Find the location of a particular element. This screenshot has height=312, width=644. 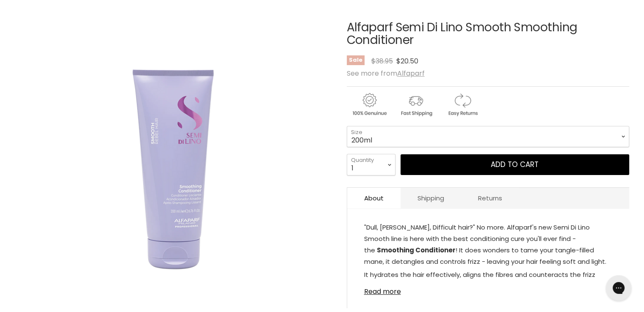

p: It hydrates the hair effectively, aligns the fibres and counteracts the frizz caused by humidity ... is located at coordinates (488, 281).